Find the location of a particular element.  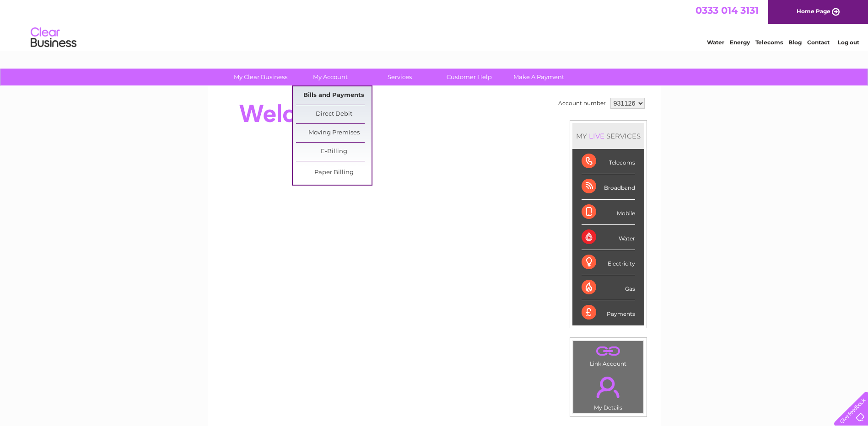

a: Direct Debit is located at coordinates (333, 114).